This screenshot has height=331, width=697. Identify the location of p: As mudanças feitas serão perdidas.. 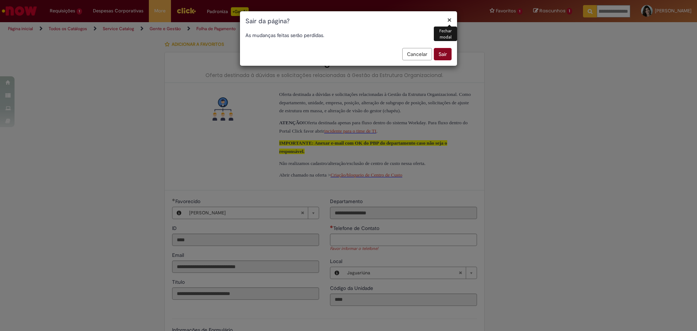
(348, 35).